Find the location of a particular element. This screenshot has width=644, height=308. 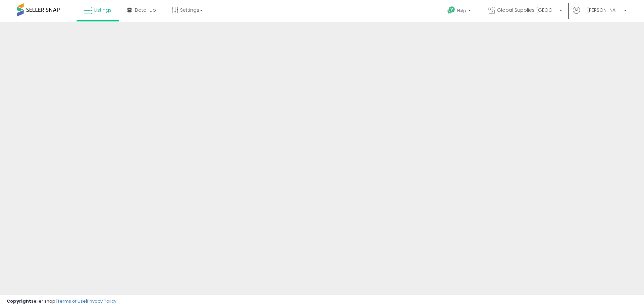

strong: Copyright is located at coordinates (19, 301).